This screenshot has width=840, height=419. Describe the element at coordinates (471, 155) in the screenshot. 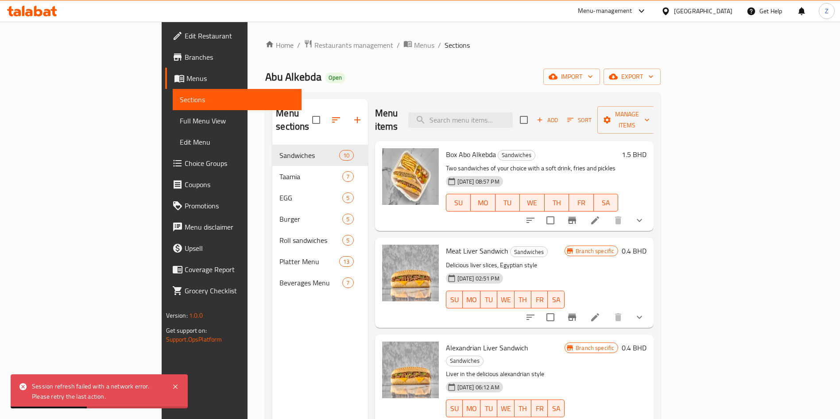

I see `span: Box Abo Alkebda` at that location.